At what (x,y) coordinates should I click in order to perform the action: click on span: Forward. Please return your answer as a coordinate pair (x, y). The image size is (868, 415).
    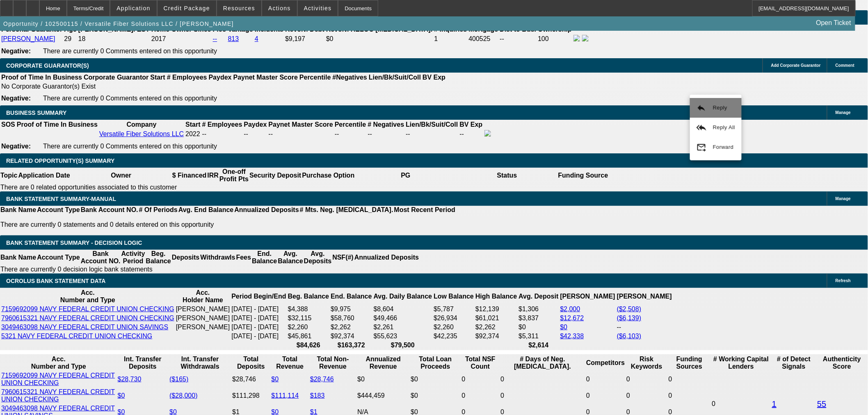
    Looking at the image, I should click on (723, 147).